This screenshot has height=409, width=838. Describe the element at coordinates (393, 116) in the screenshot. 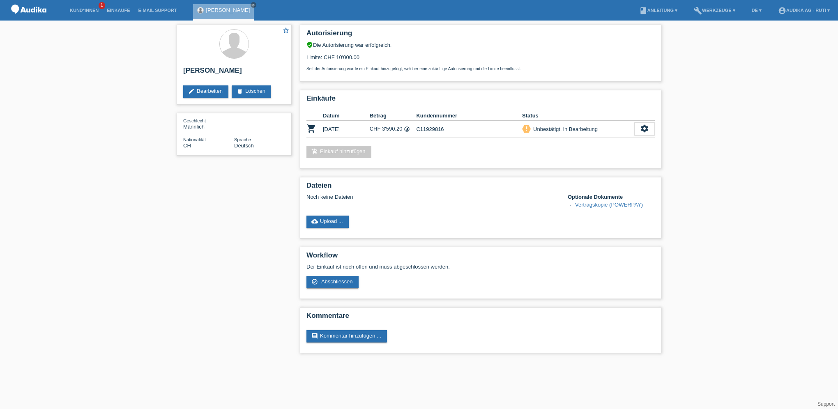

I see `th: Betrag` at that location.